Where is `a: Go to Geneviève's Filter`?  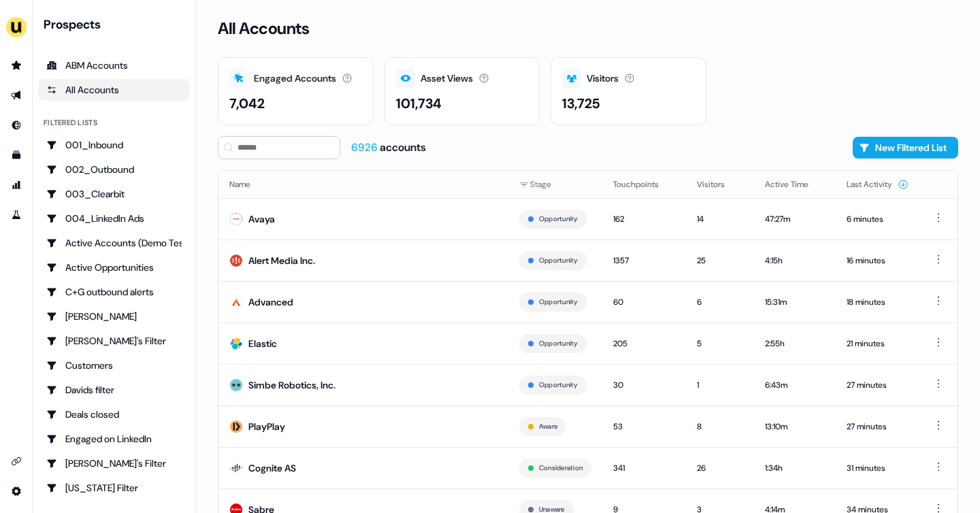
a: Go to Geneviève's Filter is located at coordinates (114, 463).